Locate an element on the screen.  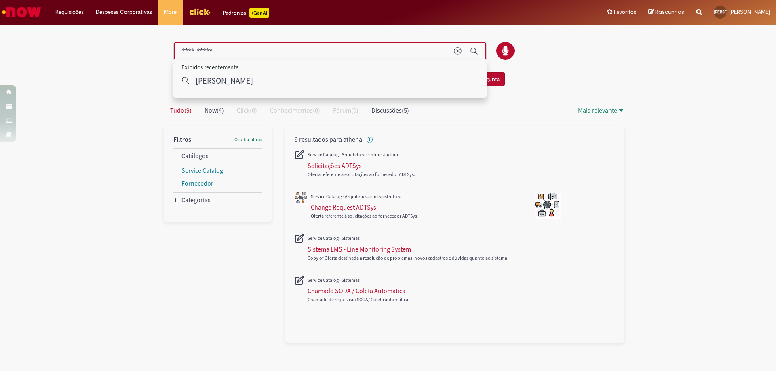
img: click_logo_yellow_360x200.png is located at coordinates (200, 12).